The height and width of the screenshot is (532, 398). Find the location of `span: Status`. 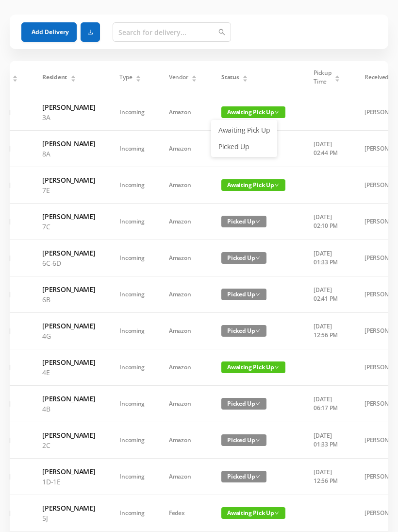

span: Status is located at coordinates (230, 77).